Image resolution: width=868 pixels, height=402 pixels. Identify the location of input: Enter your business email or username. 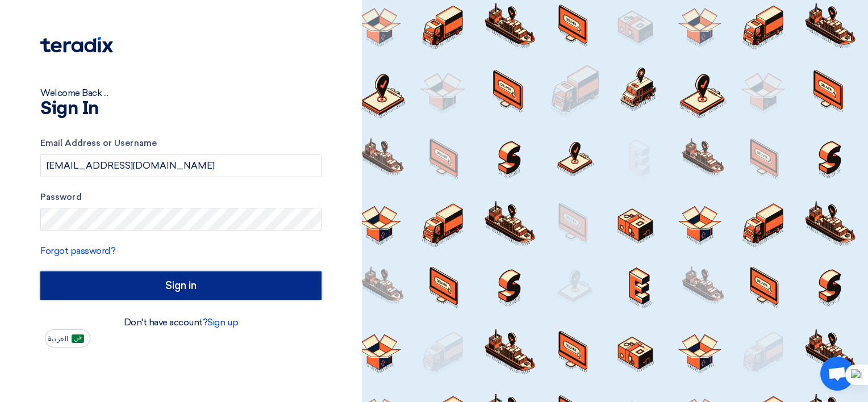
(180, 166).